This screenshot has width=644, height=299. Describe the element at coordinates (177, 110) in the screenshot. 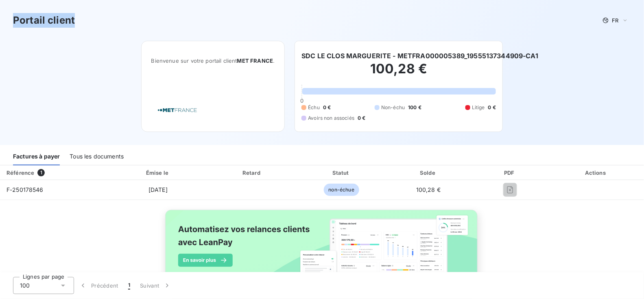

I see `img: Company logo` at that location.